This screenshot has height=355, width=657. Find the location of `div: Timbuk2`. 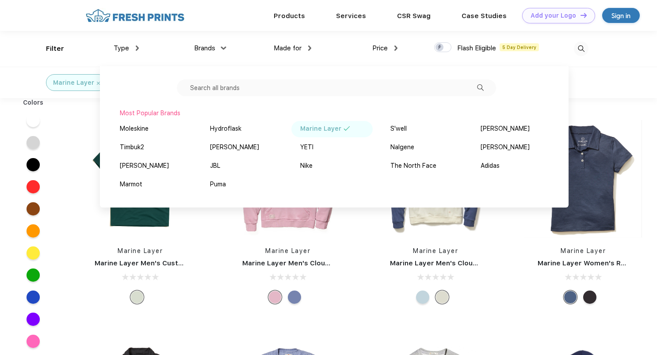

div: Timbuk2 is located at coordinates (132, 147).